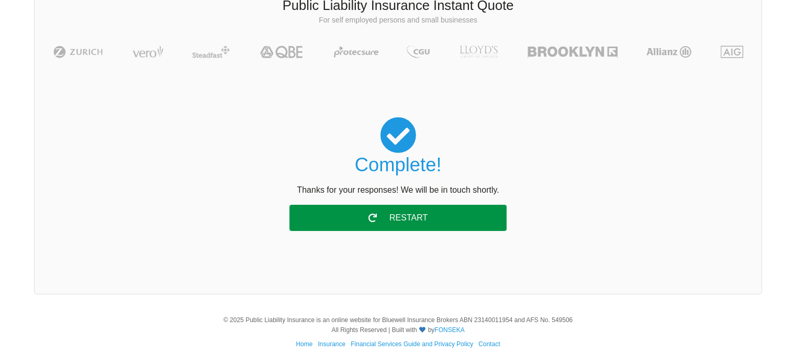 This screenshot has width=796, height=364. Describe the element at coordinates (331, 344) in the screenshot. I see `a: Insurance` at that location.